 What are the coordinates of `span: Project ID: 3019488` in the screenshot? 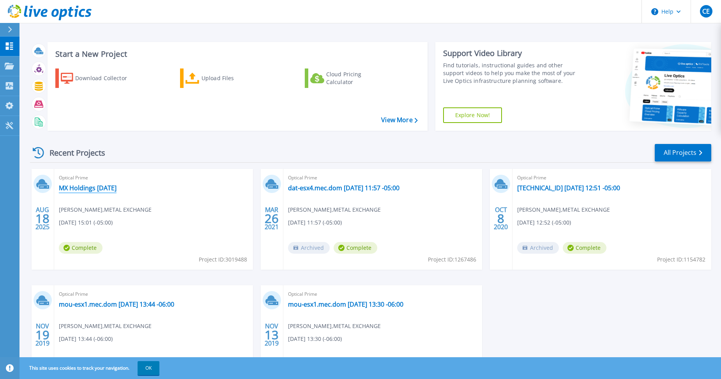 It's located at (223, 260).